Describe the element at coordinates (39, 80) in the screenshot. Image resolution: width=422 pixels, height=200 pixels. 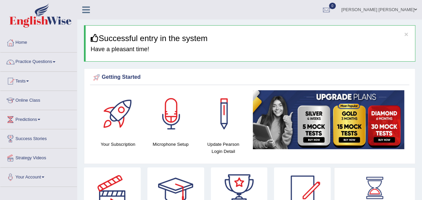
I see `a: Tests` at that location.